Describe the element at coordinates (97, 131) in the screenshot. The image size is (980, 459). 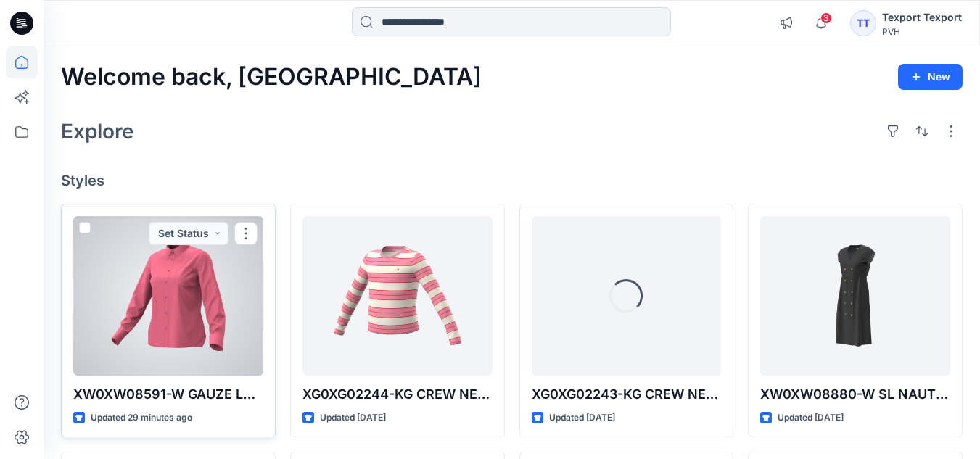
I see `h2: Explore` at that location.